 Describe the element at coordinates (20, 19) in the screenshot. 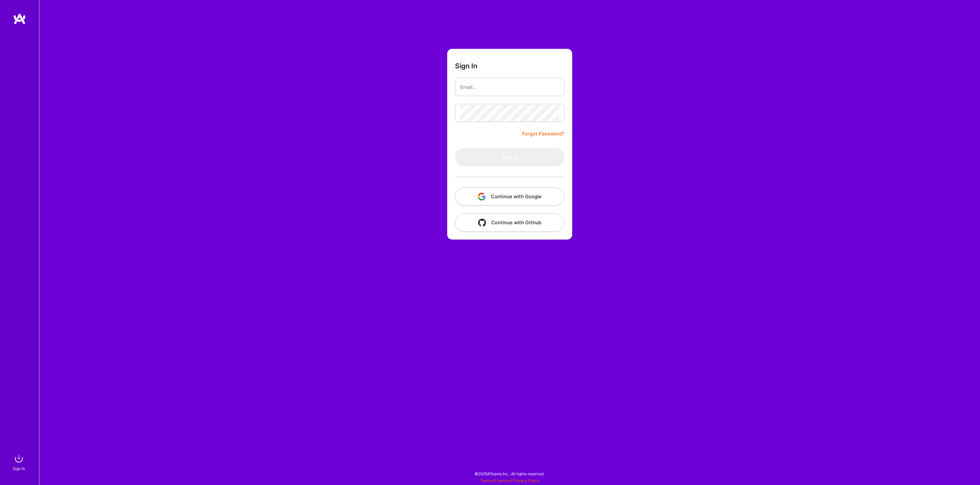

I see `img: logo` at that location.